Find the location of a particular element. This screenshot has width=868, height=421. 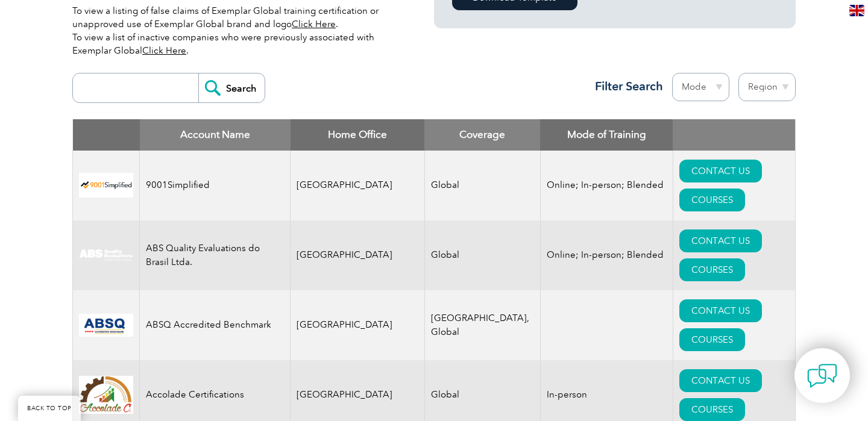

th: Mode of Training: activate to sort column ascending is located at coordinates (606, 135).